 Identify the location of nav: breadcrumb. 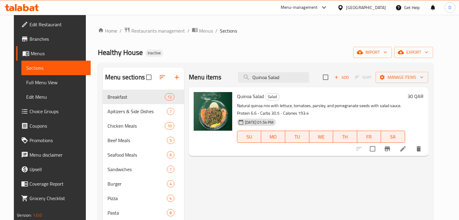
(265, 31).